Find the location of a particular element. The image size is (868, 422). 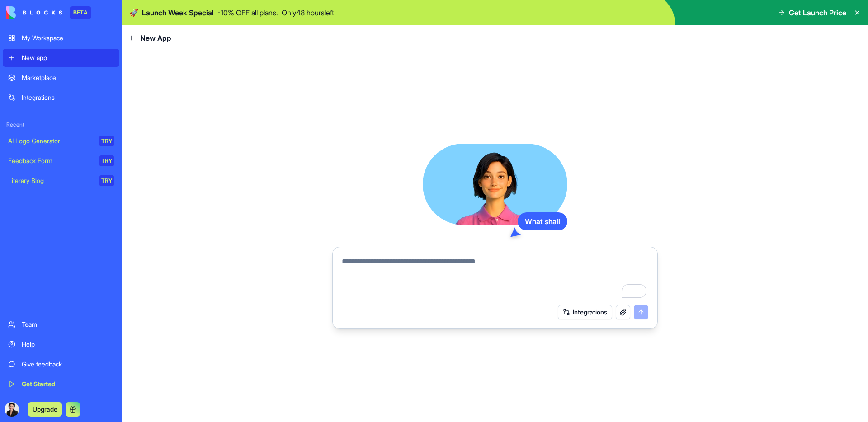

a: Get Started is located at coordinates (61, 383).